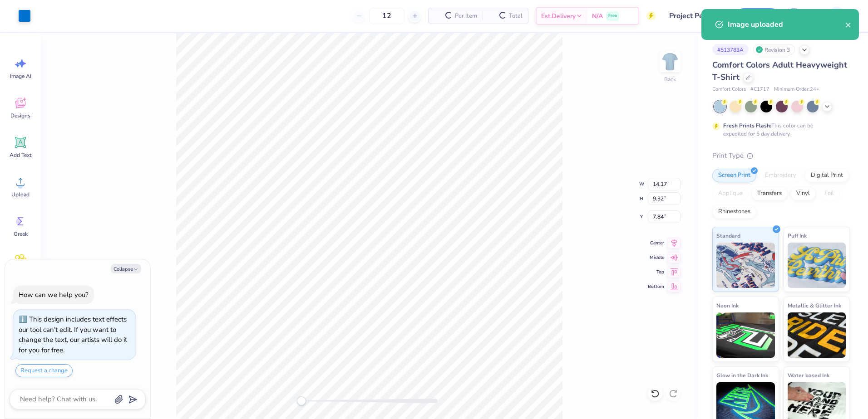 The width and height of the screenshot is (868, 419). What do you see at coordinates (126, 269) in the screenshot?
I see `button: Collapse` at bounding box center [126, 269].